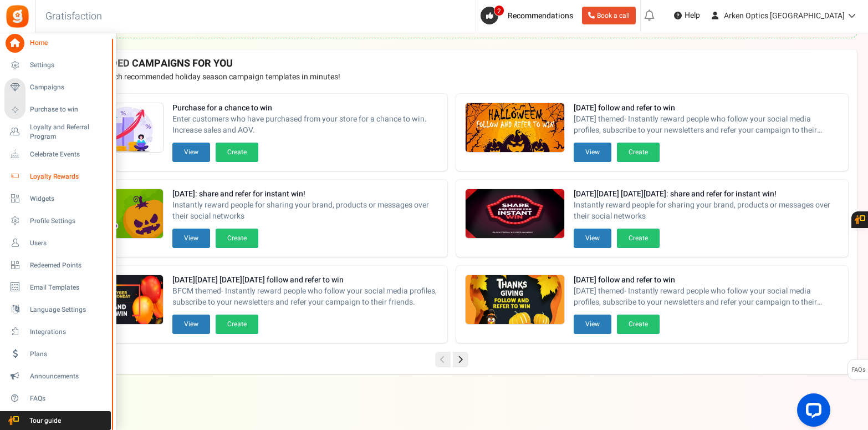  Describe the element at coordinates (58, 265) in the screenshot. I see `a: Redeemed Points` at that location.